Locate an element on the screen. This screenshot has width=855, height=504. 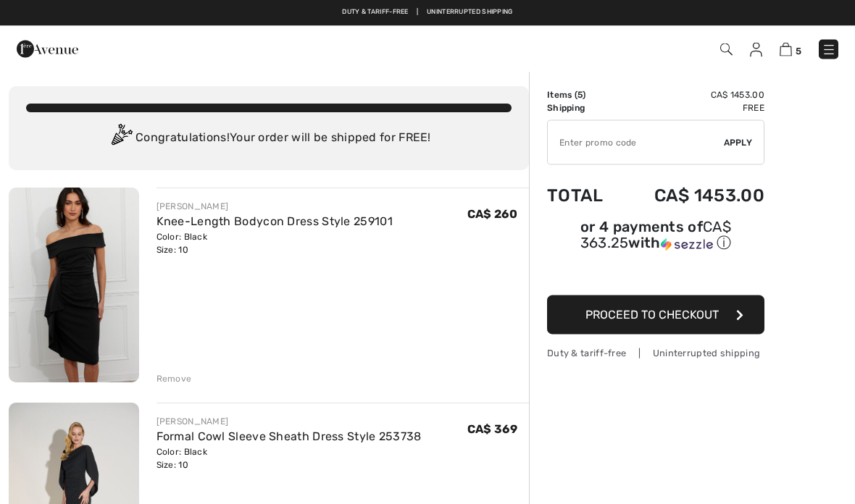
td: Free is located at coordinates (692, 108).